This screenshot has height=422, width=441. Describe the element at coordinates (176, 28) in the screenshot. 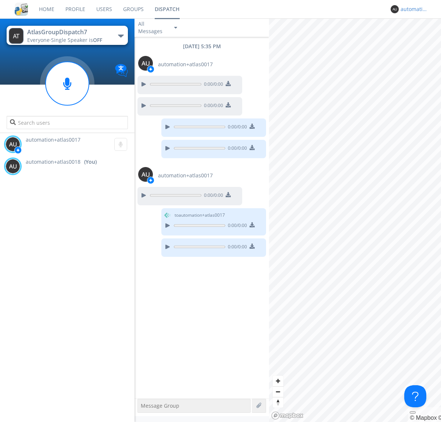

I see `img: caret-down-sm.svg` at that location.